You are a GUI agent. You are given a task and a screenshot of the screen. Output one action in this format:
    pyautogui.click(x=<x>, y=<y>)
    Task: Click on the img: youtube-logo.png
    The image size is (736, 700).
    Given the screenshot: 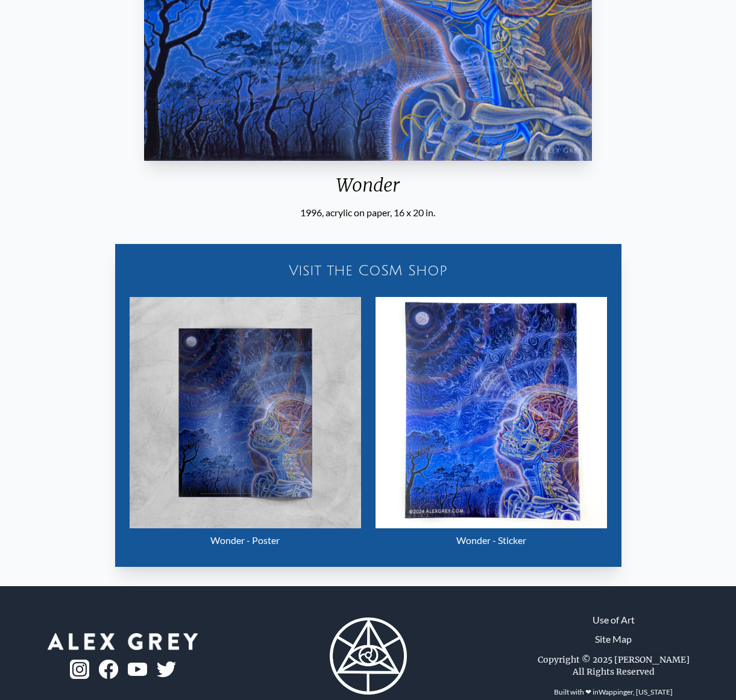 What is the action you would take?
    pyautogui.click(x=137, y=669)
    